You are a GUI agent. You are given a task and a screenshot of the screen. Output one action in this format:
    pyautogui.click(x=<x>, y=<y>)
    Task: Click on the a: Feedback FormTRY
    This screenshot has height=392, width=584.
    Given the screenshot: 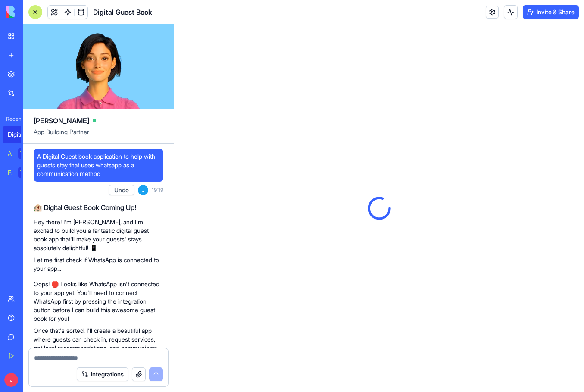 What is the action you would take?
    pyautogui.click(x=20, y=173)
    